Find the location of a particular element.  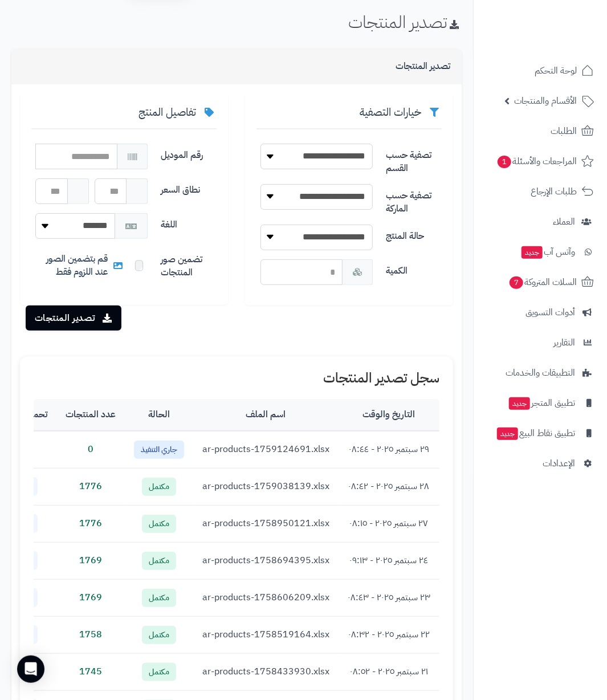

span: السلات المتروكة is located at coordinates (542, 282).